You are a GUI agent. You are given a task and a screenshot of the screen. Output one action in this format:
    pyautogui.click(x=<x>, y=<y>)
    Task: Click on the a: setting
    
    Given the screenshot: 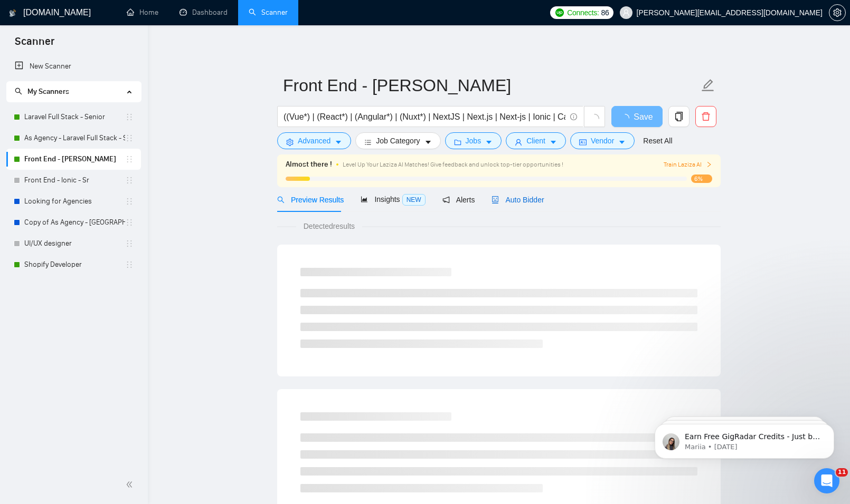 What is the action you would take?
    pyautogui.click(x=837, y=12)
    